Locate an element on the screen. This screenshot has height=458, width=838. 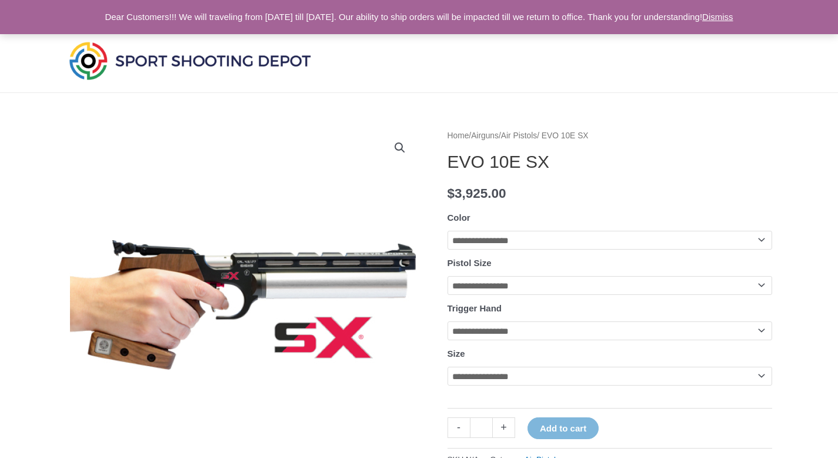
label: Size is located at coordinates (456, 353).